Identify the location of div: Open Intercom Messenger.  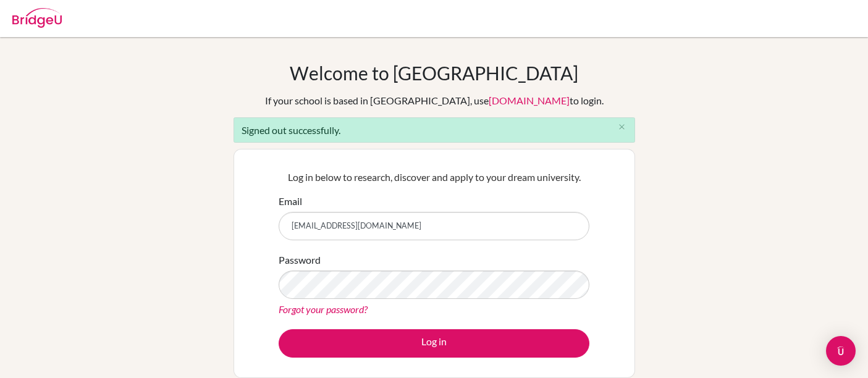
(841, 351).